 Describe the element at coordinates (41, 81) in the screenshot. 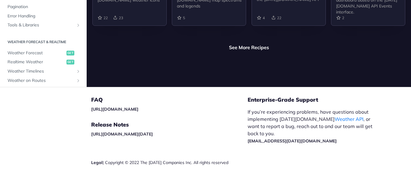

I see `span: Weather on Routes` at that location.